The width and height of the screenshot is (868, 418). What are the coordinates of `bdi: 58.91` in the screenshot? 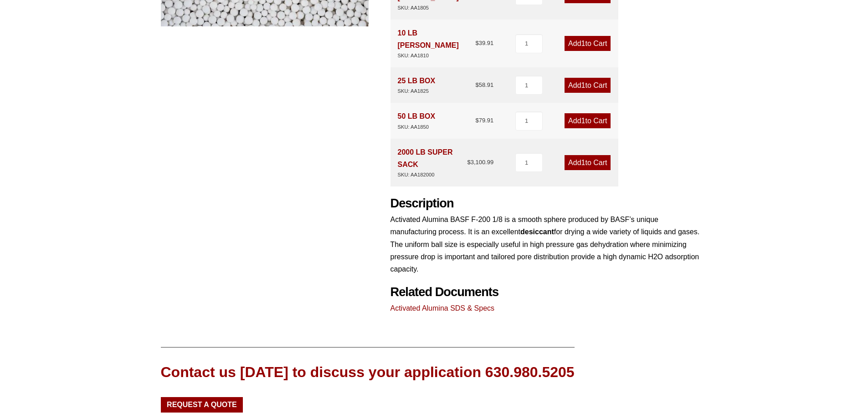 It's located at (484, 85).